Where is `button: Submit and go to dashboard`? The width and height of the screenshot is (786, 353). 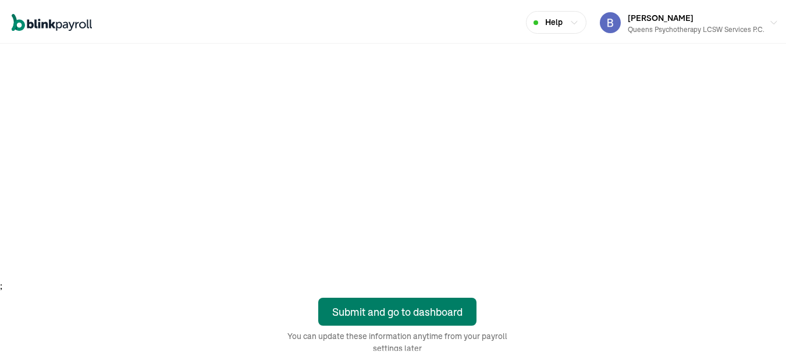
button: Submit and go to dashboard is located at coordinates (397, 310).